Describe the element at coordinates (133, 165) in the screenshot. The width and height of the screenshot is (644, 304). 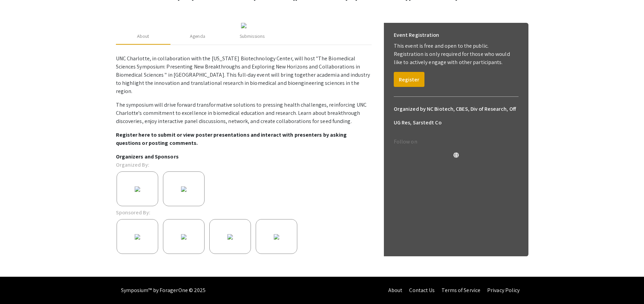
I see `p: Organized By:` at that location.